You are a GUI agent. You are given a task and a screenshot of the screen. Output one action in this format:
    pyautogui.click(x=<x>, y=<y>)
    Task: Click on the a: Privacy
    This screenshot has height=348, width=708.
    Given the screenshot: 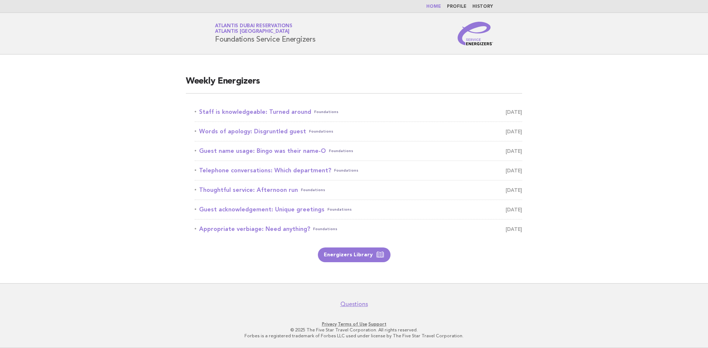 What is the action you would take?
    pyautogui.click(x=329, y=324)
    